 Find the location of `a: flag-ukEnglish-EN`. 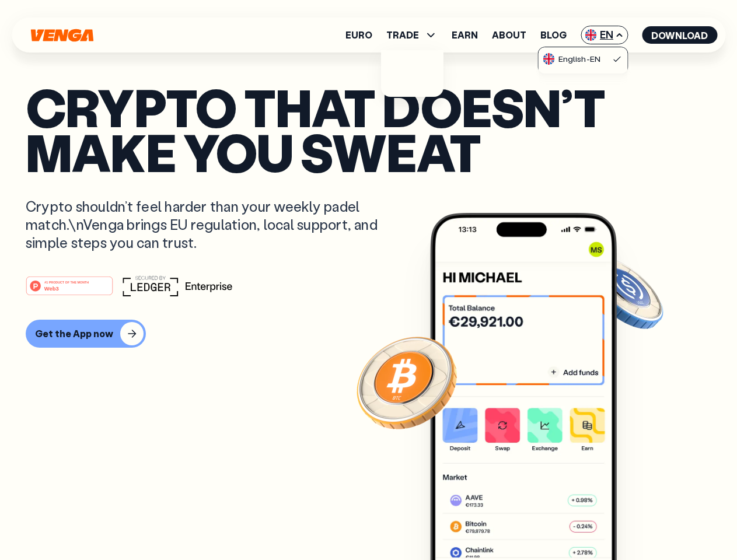

a: flag-ukEnglish-EN is located at coordinates (583, 58).